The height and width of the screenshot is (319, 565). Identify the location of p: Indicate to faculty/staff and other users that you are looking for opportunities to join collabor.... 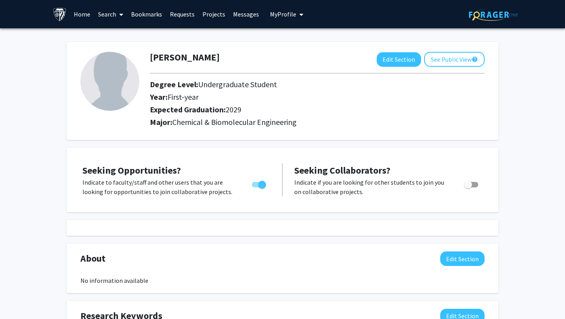
(160, 187).